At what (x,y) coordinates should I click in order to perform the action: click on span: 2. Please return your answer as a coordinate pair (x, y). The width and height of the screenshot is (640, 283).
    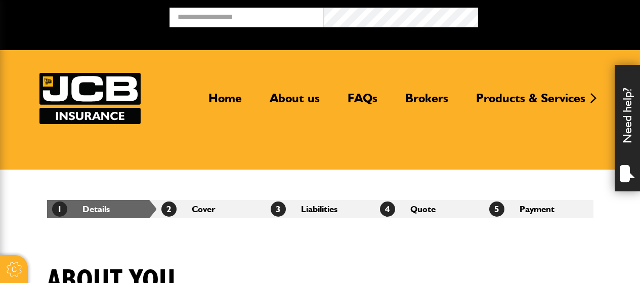
    Looking at the image, I should click on (169, 209).